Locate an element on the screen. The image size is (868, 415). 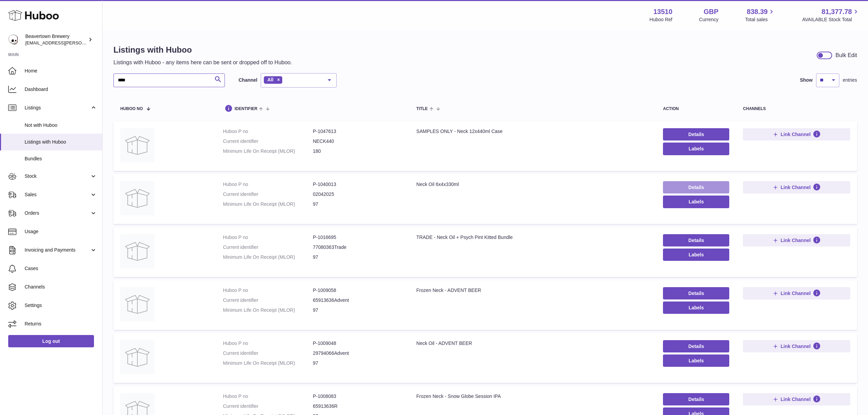
img: kit.lowe@beavertownbrewery.co.uk is located at coordinates (13, 40).